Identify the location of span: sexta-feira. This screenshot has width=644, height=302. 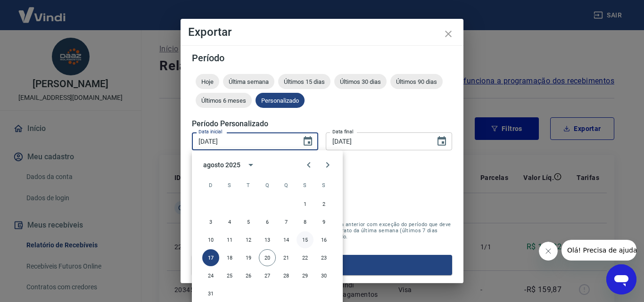
(305, 185).